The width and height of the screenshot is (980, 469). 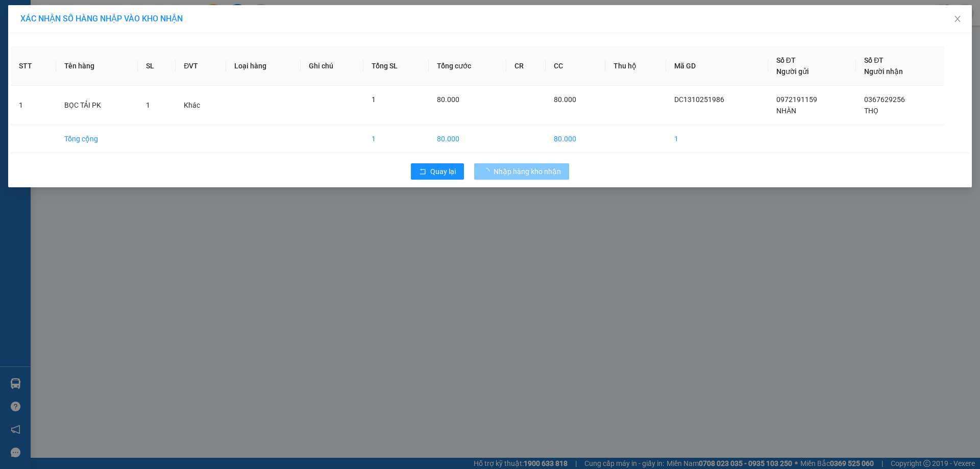 What do you see at coordinates (33, 66) in the screenshot?
I see `th: STT` at bounding box center [33, 66].